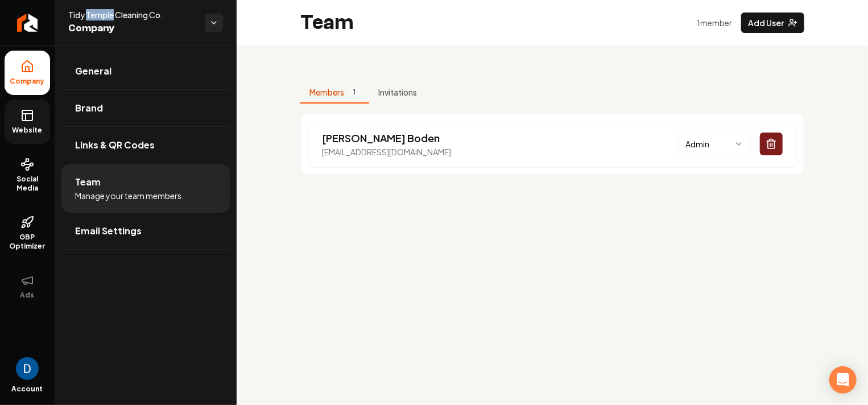 Image resolution: width=868 pixels, height=405 pixels. I want to click on button: Add User, so click(772, 23).